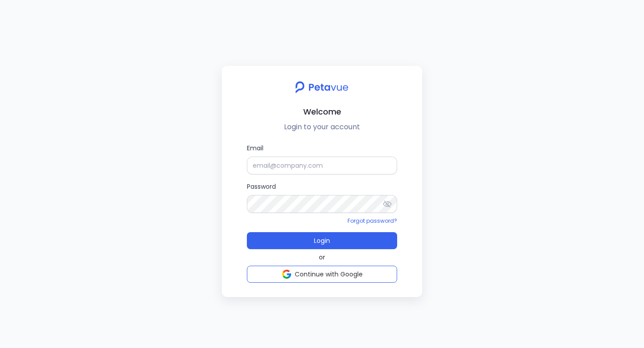 The height and width of the screenshot is (348, 644). Describe the element at coordinates (322, 241) in the screenshot. I see `span: Login` at that location.